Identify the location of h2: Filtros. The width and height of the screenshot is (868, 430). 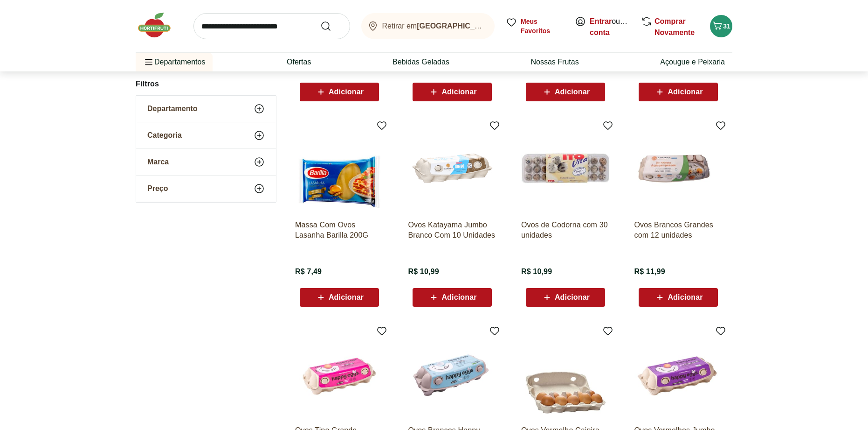
(206, 84).